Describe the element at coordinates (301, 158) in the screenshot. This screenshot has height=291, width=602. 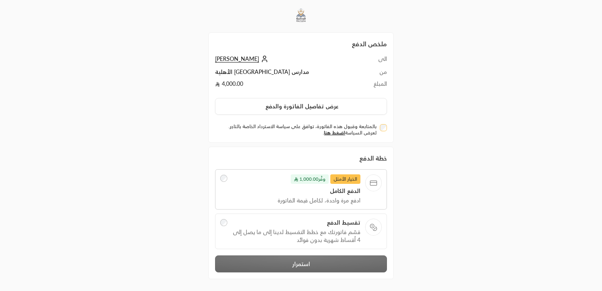
I see `div: خطة الدفع` at that location.